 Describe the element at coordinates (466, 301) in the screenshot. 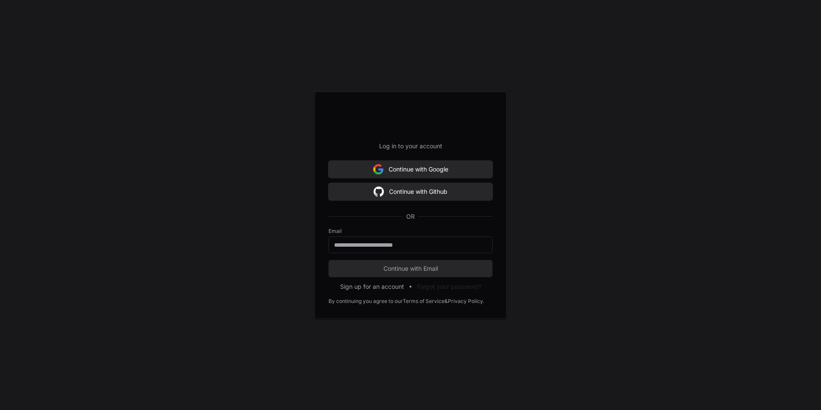

I see `a: Privacy Policy.` at that location.